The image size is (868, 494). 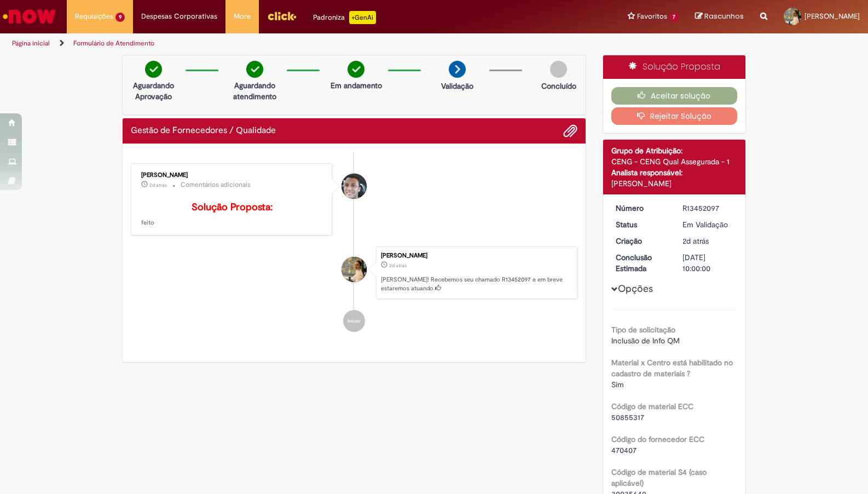 What do you see at coordinates (641, 263) in the screenshot?
I see `dt: Conclusão Estimada` at bounding box center [641, 263].